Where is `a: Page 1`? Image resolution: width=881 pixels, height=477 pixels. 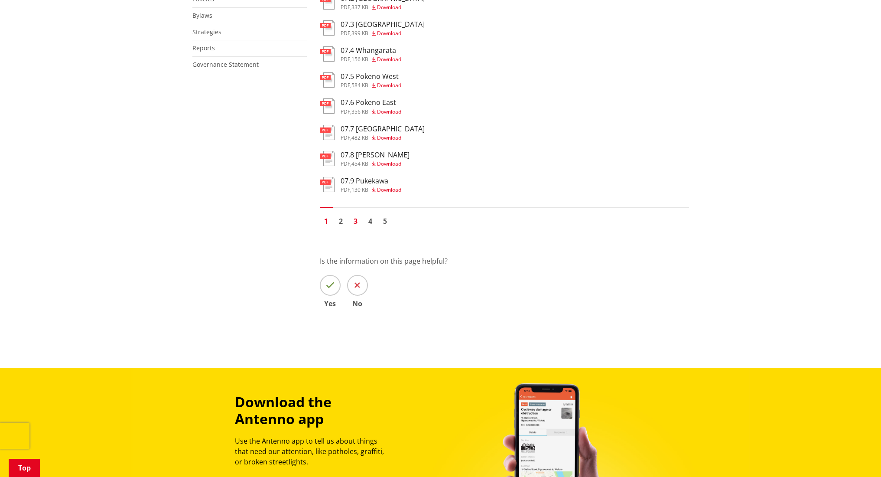
a: Page 1 is located at coordinates (326, 221).